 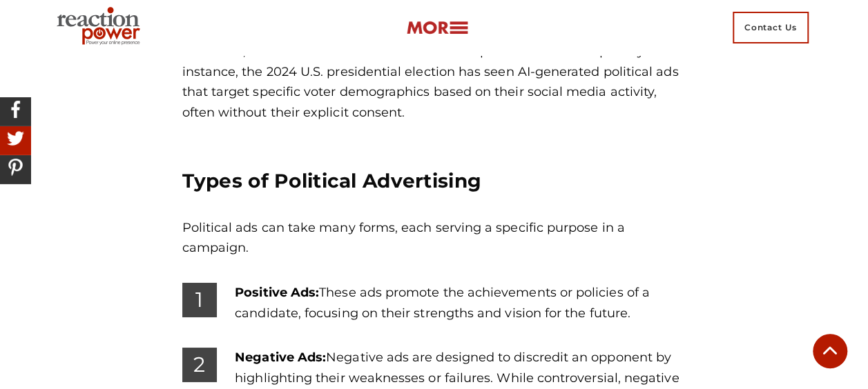 What do you see at coordinates (277, 293) in the screenshot?
I see `strong: Positive Ads:` at bounding box center [277, 293].